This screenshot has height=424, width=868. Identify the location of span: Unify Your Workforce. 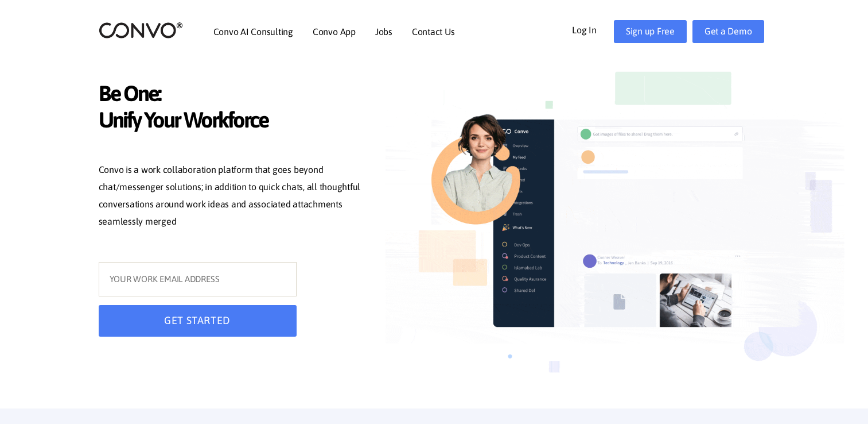
(234, 121).